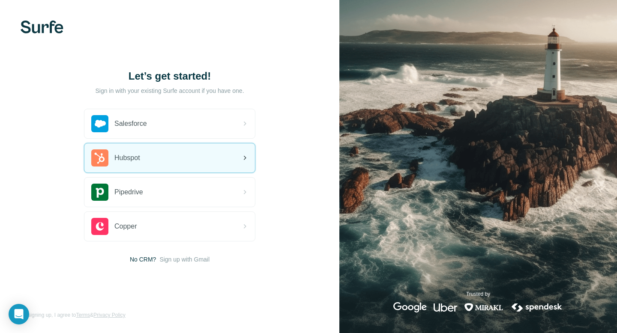 Image resolution: width=617 pixels, height=333 pixels. What do you see at coordinates (478, 294) in the screenshot?
I see `p: Trusted by` at bounding box center [478, 294].